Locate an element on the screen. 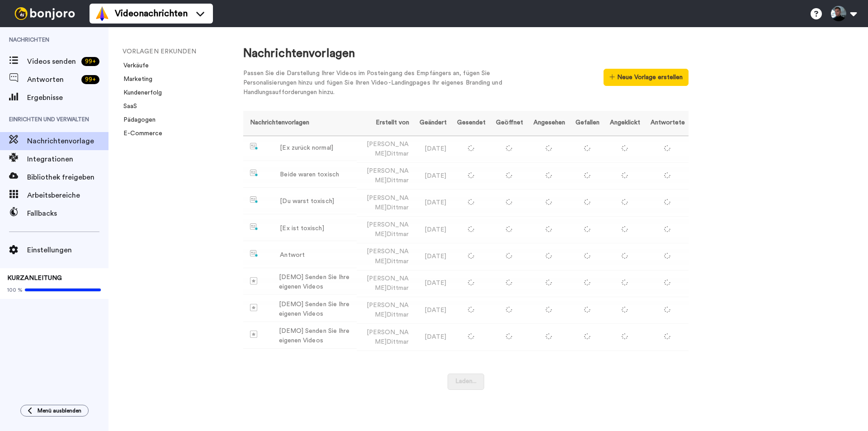 The width and height of the screenshot is (868, 431). button: Neue Vorlage erstellen is located at coordinates (646, 77).